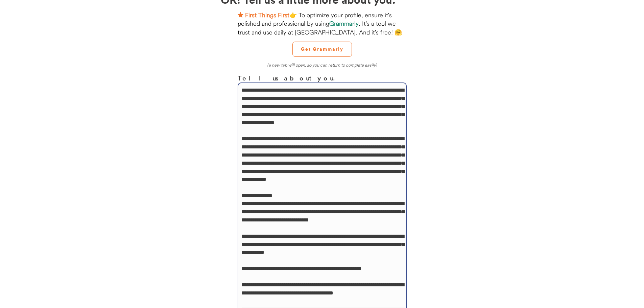 This screenshot has width=644, height=308. I want to click on div: 👉 To optimize your profile, ensure it's polished and professional by using . It's a tool we trust..., so click(322, 24).